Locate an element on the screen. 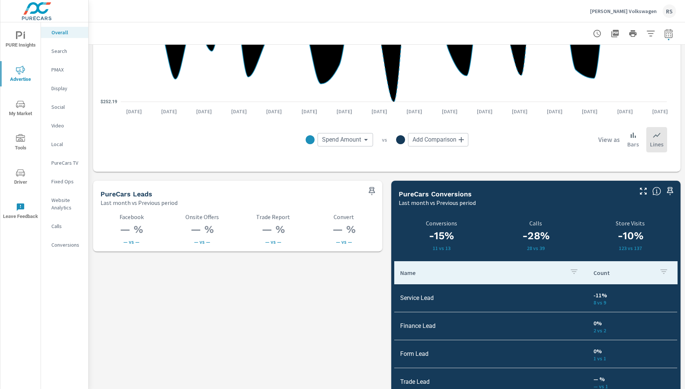  button: Make Fullscreen is located at coordinates (643, 191).